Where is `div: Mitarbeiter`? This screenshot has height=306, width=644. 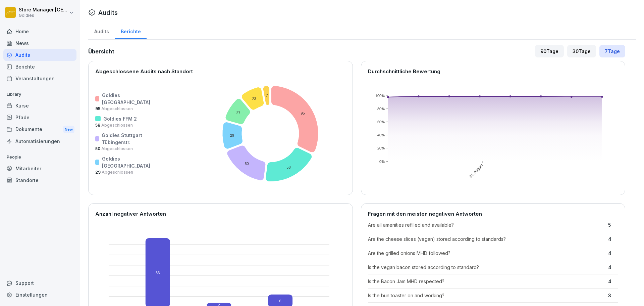
div: Mitarbeiter is located at coordinates (40, 168).